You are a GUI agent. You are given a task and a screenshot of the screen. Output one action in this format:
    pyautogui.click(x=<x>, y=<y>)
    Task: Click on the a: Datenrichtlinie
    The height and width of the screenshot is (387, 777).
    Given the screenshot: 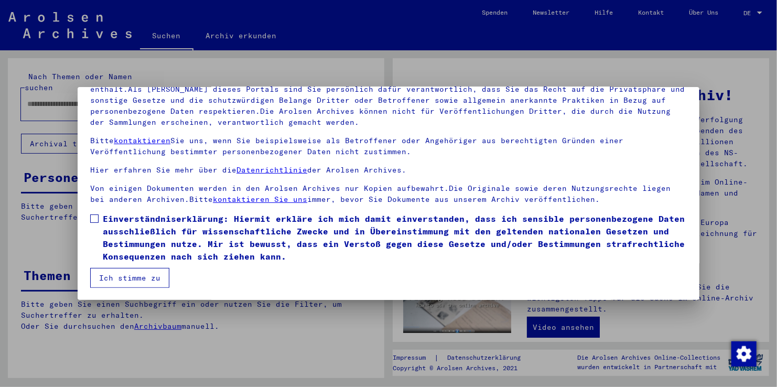 What is the action you would take?
    pyautogui.click(x=272, y=170)
    